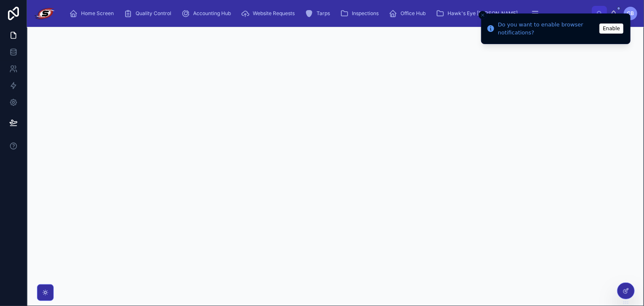 Image resolution: width=644 pixels, height=306 pixels. What do you see at coordinates (413, 13) in the screenshot?
I see `span: Office Hub` at bounding box center [413, 13].